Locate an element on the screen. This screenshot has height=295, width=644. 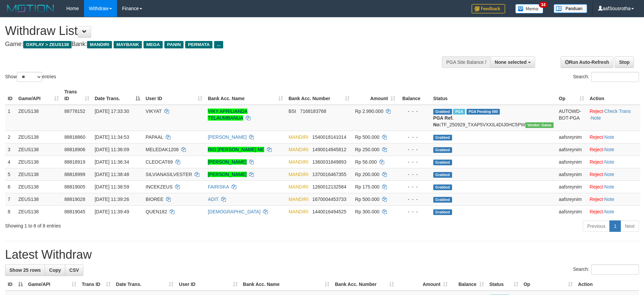
span: 88819045 is located at coordinates (74, 212).